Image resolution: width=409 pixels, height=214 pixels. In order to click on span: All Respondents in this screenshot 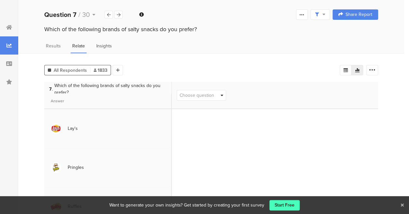, I will do `click(70, 70)`.